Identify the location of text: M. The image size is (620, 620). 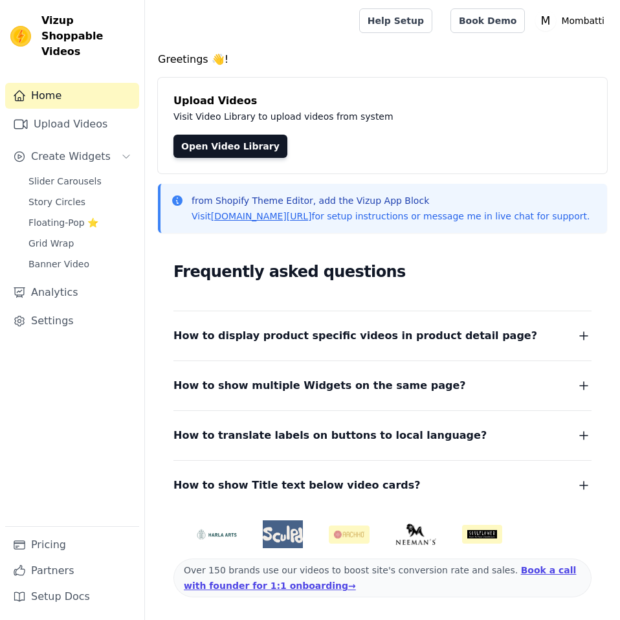
(546, 21).